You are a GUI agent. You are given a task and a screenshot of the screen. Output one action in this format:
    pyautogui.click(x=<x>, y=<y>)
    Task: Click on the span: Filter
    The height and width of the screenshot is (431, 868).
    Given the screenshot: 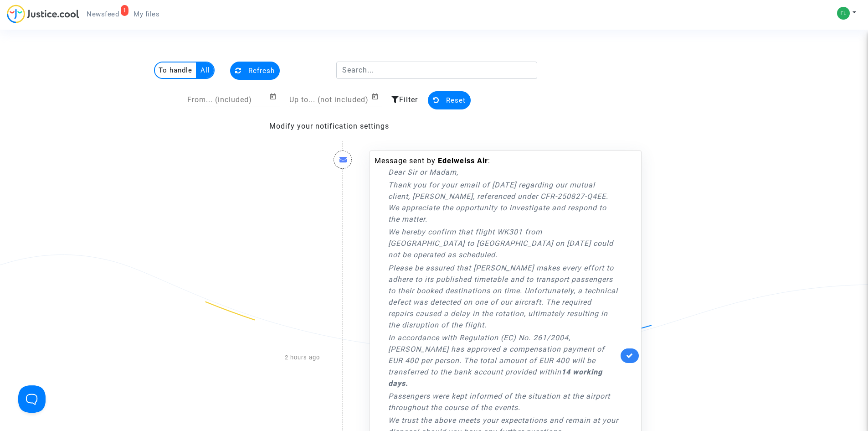 What is the action you would take?
    pyautogui.click(x=408, y=99)
    